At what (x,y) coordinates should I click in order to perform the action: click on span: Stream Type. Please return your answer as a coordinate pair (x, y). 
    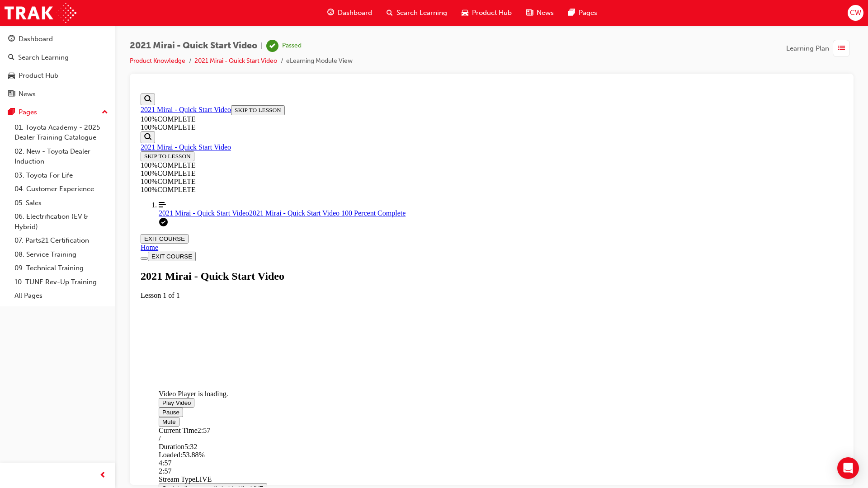
    Looking at the image, I should click on (40, 389).